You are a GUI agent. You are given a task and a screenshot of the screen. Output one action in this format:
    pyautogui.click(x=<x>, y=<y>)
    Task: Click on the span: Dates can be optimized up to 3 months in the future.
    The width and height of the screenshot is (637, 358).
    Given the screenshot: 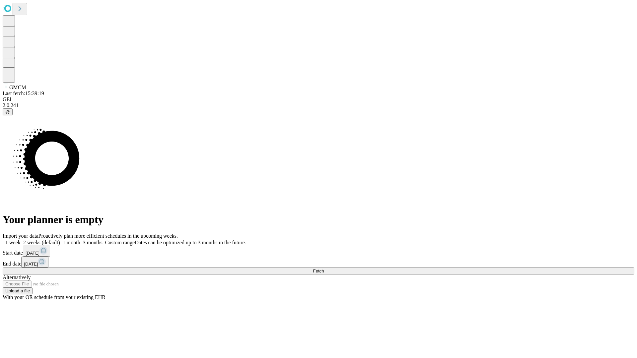 What is the action you would take?
    pyautogui.click(x=190, y=243)
    